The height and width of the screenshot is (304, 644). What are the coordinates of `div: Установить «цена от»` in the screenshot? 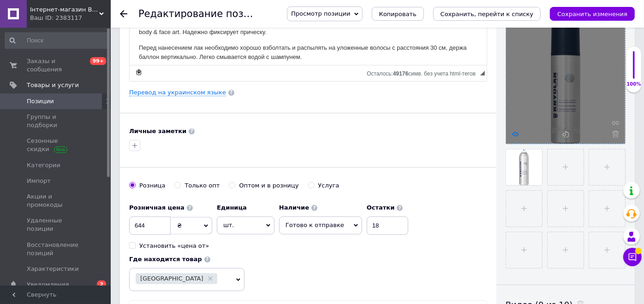 It's located at (174, 246).